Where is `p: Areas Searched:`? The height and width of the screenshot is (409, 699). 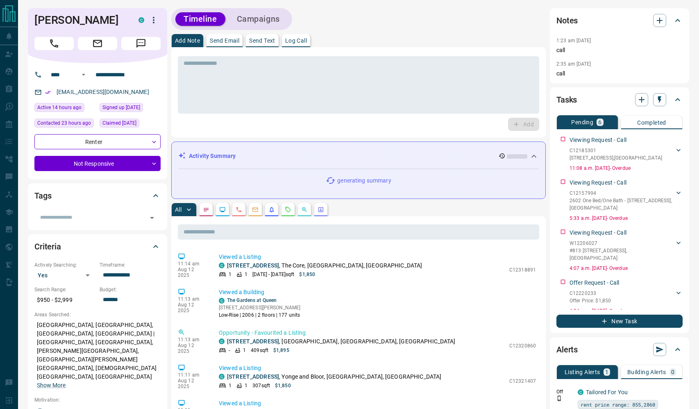 p: Areas Searched: is located at coordinates (98, 314).